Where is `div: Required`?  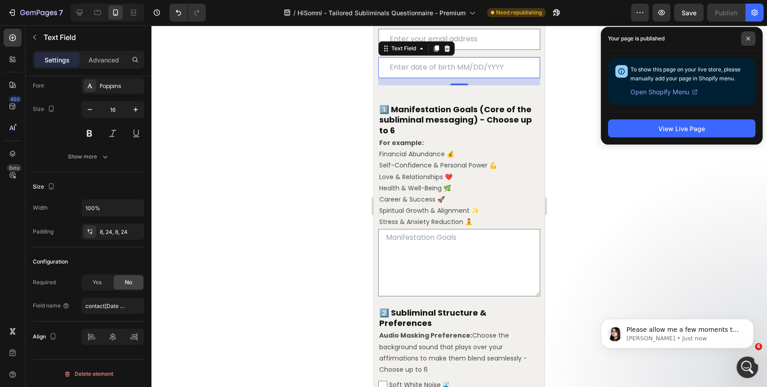 div: Required is located at coordinates (44, 282).